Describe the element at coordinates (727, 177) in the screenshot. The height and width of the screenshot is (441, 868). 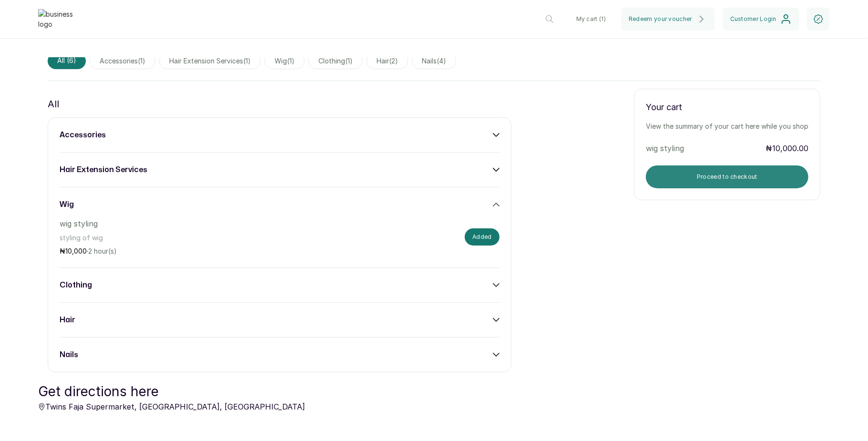
I see `button: Proceed to checkout` at that location.